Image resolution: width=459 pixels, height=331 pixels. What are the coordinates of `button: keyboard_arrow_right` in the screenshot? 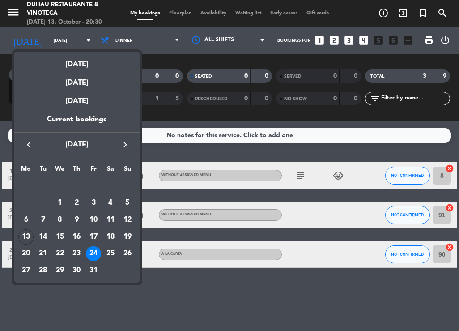 It's located at (125, 145).